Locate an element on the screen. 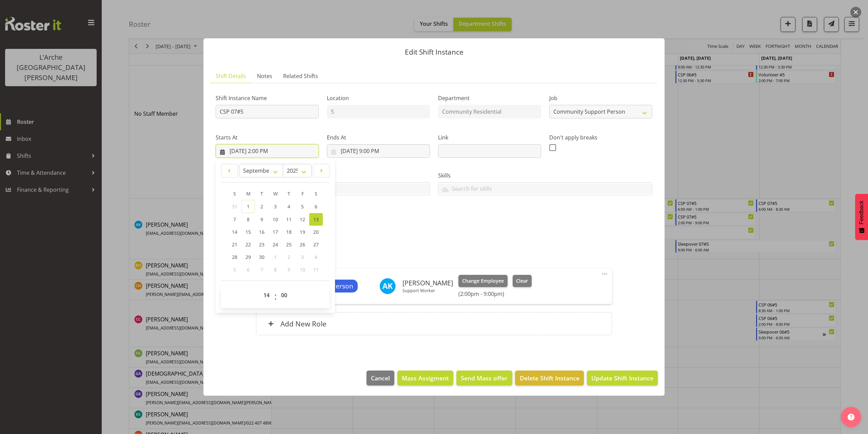 This screenshot has height=434, width=868. button: Change Employee is located at coordinates (483, 281).